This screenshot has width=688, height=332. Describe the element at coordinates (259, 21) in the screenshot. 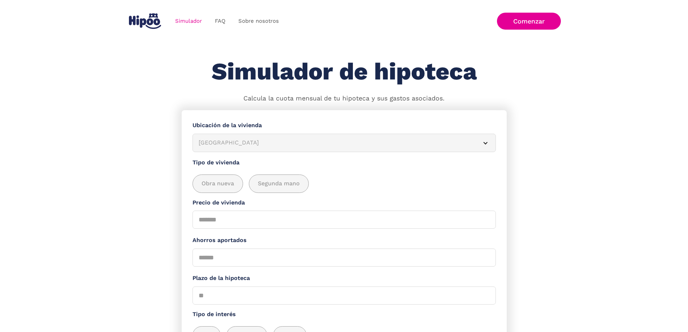

I see `a: Sobre nosotros` at that location.